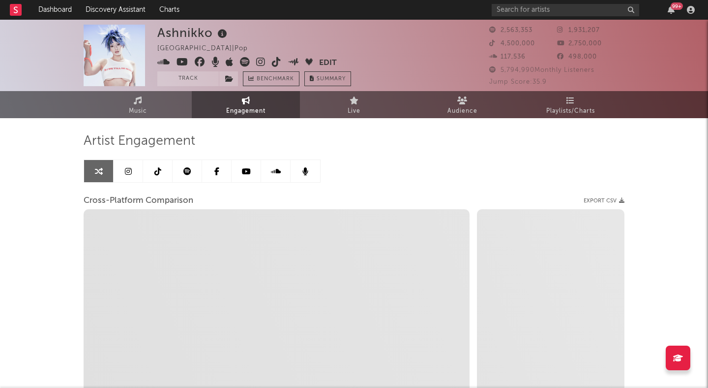  I want to click on a: Benchmark, so click(271, 79).